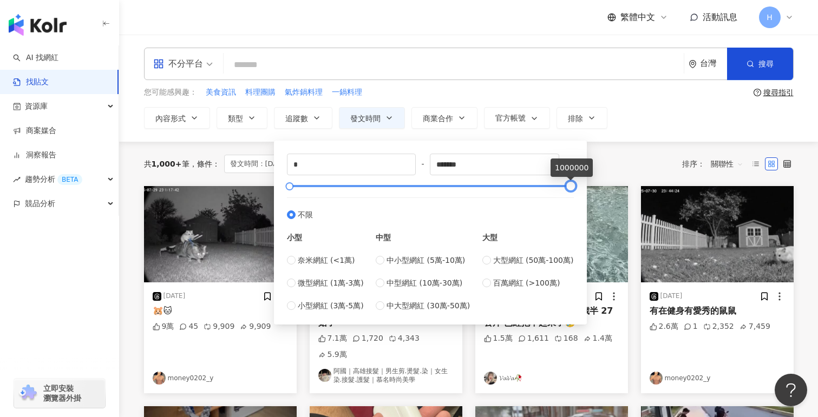 The width and height of the screenshot is (818, 417). What do you see at coordinates (571, 168) in the screenshot?
I see `div: 1000000` at bounding box center [571, 168].